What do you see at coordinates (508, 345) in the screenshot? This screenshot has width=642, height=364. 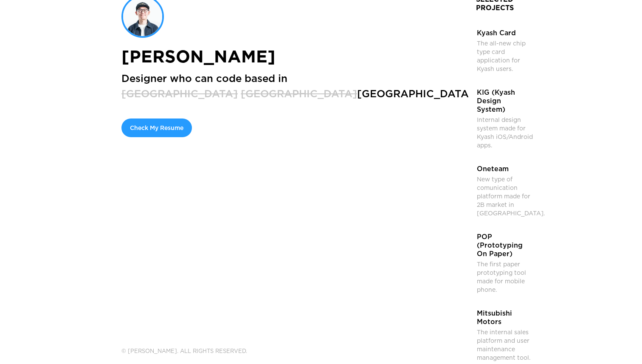 I see `p: The internal sales platform and user maintenance management tool.` at bounding box center [508, 345].